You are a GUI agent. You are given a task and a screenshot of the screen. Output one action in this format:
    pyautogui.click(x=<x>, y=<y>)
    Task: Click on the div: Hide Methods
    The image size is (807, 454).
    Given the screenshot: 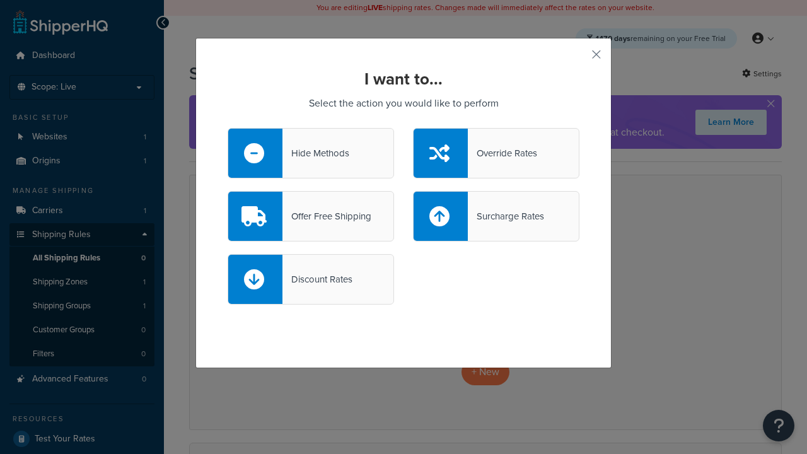 What is the action you would take?
    pyautogui.click(x=316, y=153)
    